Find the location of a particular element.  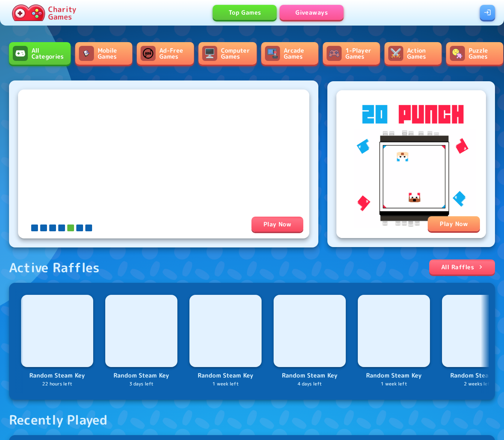

a: Action GamesAction Games is located at coordinates (413, 53).